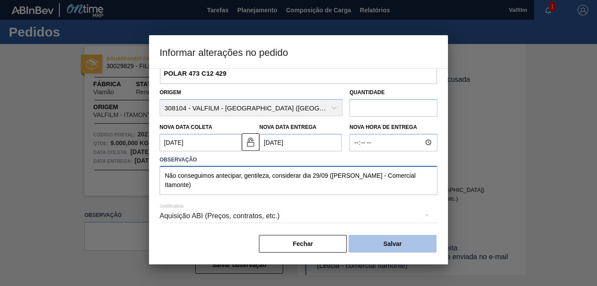 The height and width of the screenshot is (286, 597). Describe the element at coordinates (298, 216) in the screenshot. I see `div: Aquisição ABI (Preços, contratos, etc.)` at that location.